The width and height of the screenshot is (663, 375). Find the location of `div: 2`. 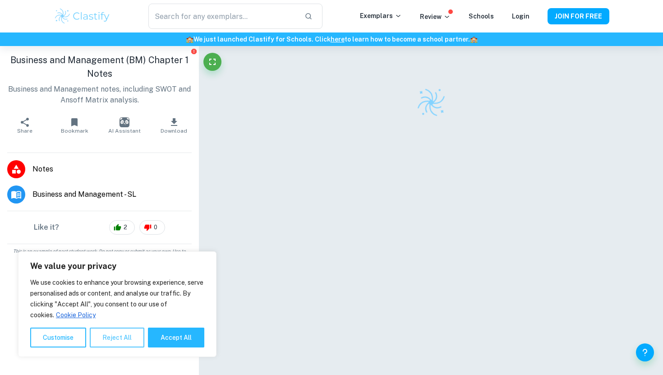

div: 2 is located at coordinates (122, 227).